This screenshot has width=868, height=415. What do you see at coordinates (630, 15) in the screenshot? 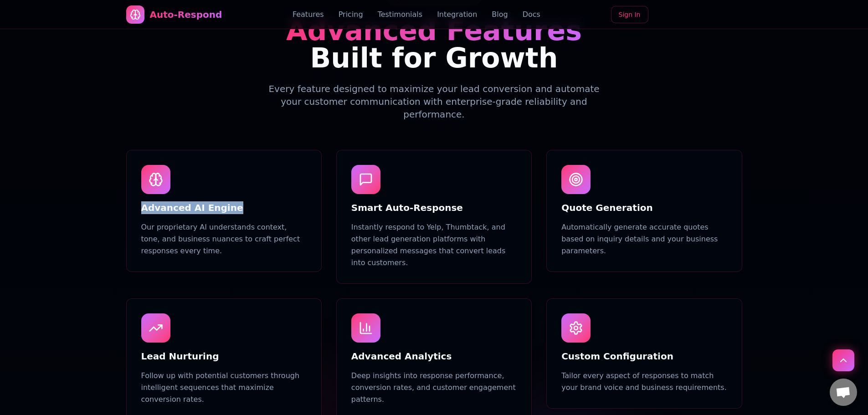
I see `a: Sign In` at bounding box center [630, 15].